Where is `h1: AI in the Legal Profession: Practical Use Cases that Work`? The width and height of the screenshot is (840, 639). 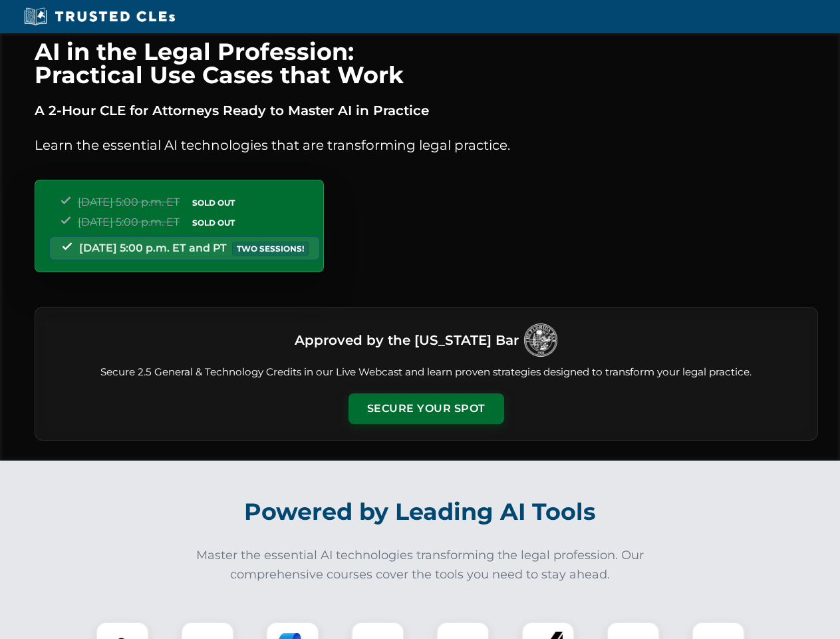 h1: AI in the Legal Profession: Practical Use Cases that Work is located at coordinates (427, 63).